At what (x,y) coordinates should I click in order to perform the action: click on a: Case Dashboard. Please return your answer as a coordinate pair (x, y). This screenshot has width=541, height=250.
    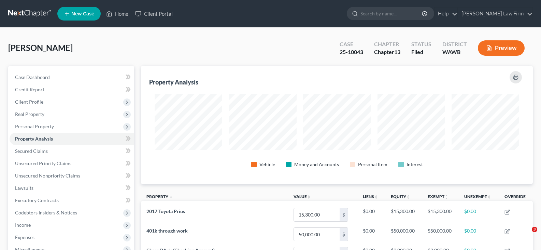
    Looking at the image, I should click on (72, 77).